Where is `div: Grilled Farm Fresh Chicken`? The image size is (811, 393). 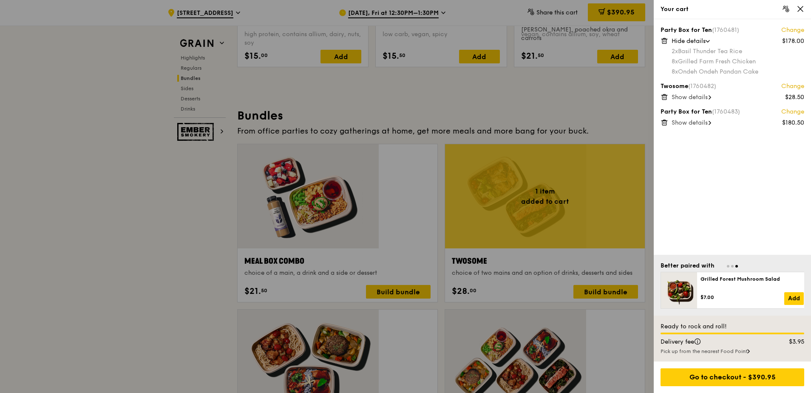 div: Grilled Farm Fresh Chicken is located at coordinates (738, 62).